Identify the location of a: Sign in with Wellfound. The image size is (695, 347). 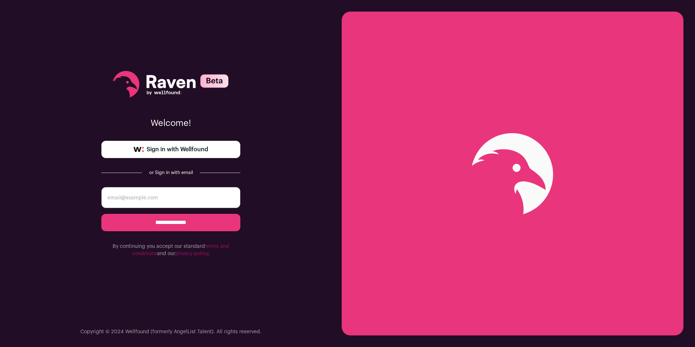
(171, 150).